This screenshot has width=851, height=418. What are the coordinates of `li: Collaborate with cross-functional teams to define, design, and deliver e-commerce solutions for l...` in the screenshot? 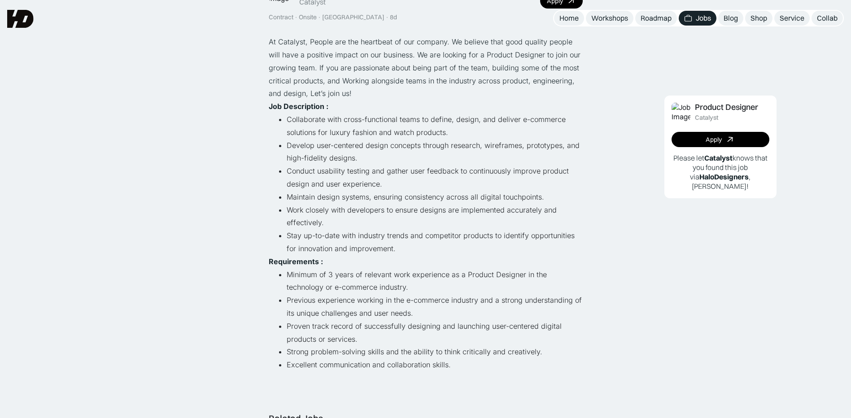 It's located at (435, 126).